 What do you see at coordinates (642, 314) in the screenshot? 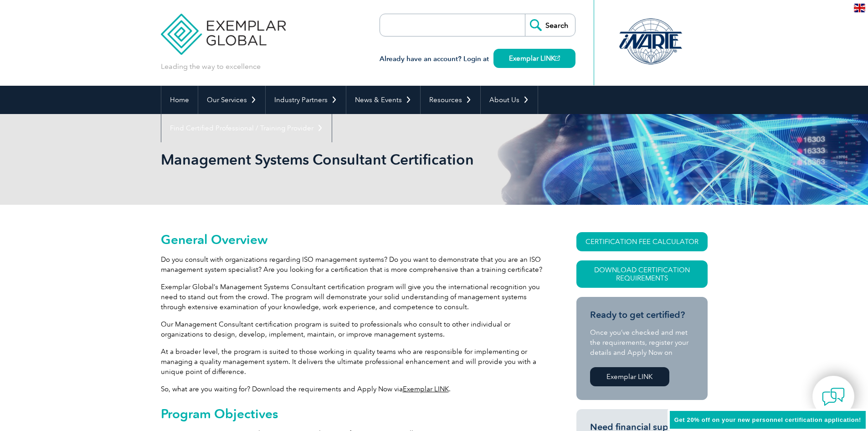
I see `h3: Ready to get certified?` at bounding box center [642, 314].